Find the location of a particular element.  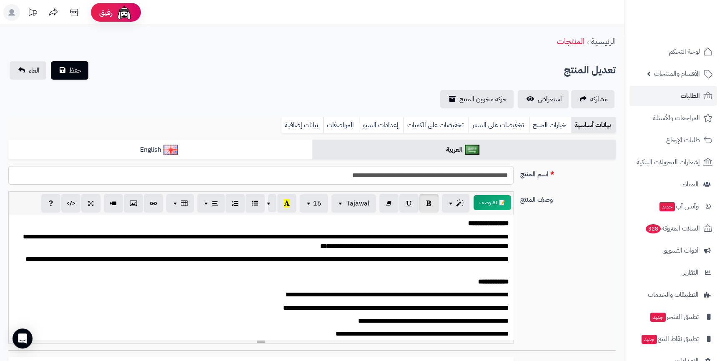

span: 328 is located at coordinates (654, 229).